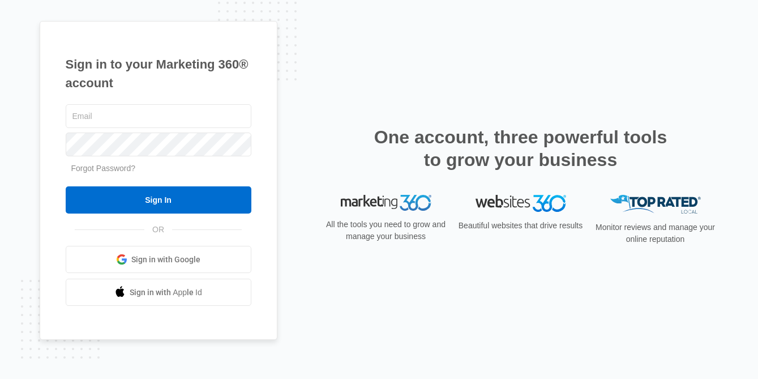 The height and width of the screenshot is (379, 758). I want to click on img: Websites 360, so click(521, 203).